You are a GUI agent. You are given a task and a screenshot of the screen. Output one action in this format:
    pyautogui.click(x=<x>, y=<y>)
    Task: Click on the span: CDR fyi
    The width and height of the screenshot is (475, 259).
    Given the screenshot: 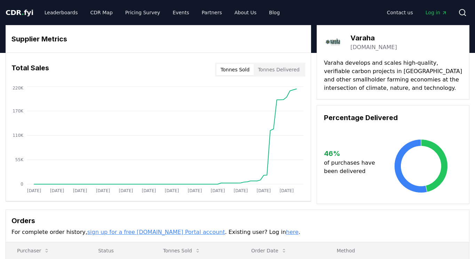 What is the action you would take?
    pyautogui.click(x=19, y=13)
    